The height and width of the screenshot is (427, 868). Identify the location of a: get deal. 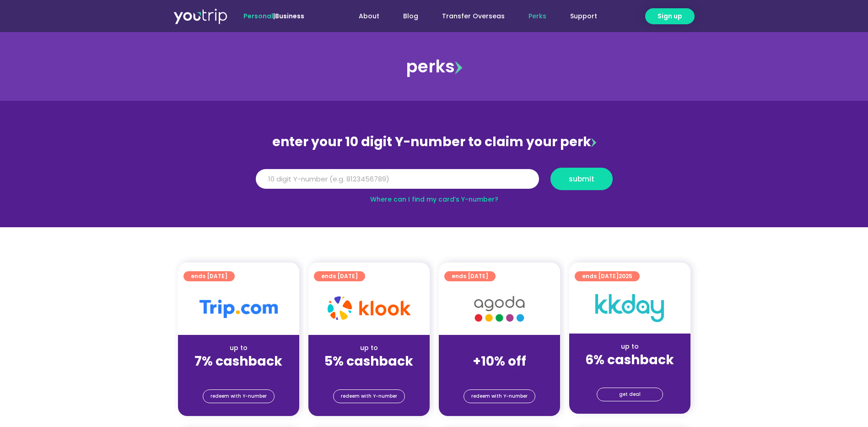
(630, 395).